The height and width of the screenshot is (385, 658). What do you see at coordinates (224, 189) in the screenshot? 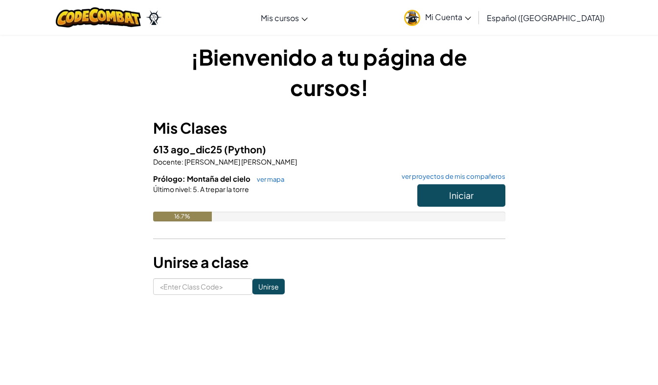
I see `span: A trepar la torre` at bounding box center [224, 189].